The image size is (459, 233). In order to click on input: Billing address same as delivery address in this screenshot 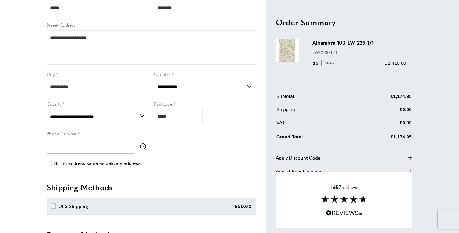, I will do `click(50, 163)`.